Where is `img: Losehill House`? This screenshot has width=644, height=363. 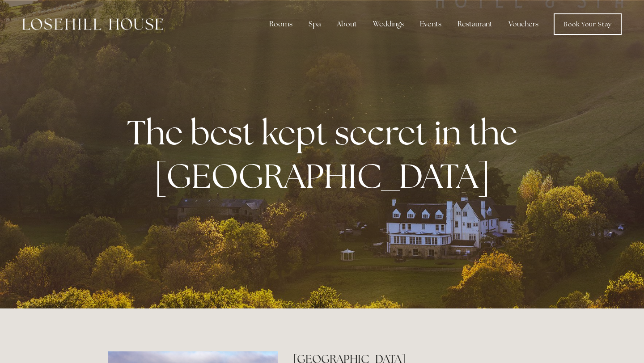 img: Losehill House is located at coordinates (92, 24).